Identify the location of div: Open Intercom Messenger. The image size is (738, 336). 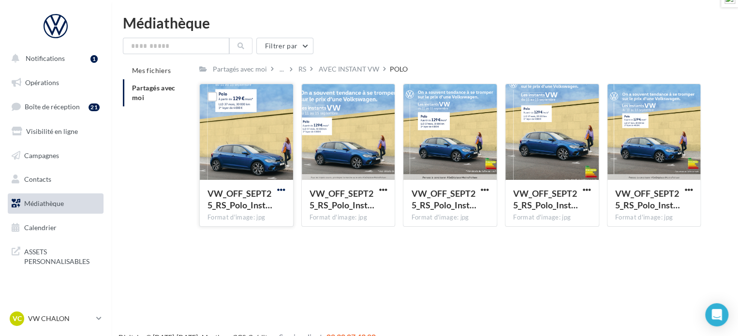
(717, 315).